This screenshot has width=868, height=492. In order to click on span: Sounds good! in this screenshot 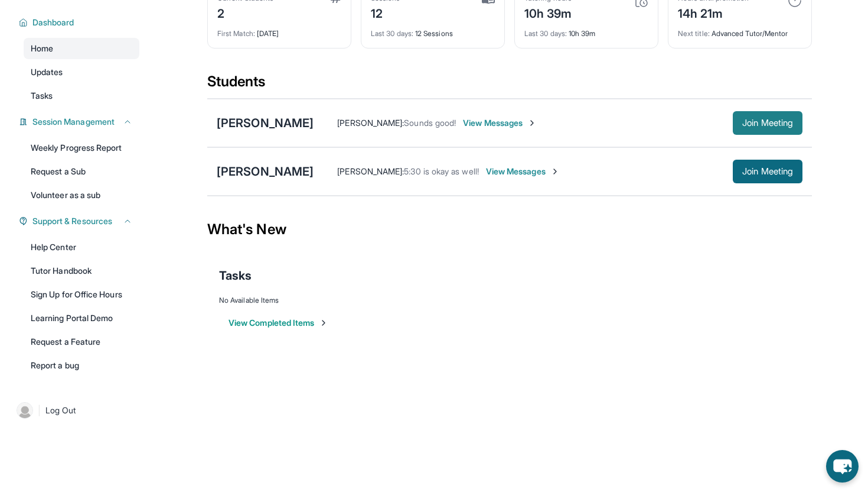, I will do `click(430, 122)`.